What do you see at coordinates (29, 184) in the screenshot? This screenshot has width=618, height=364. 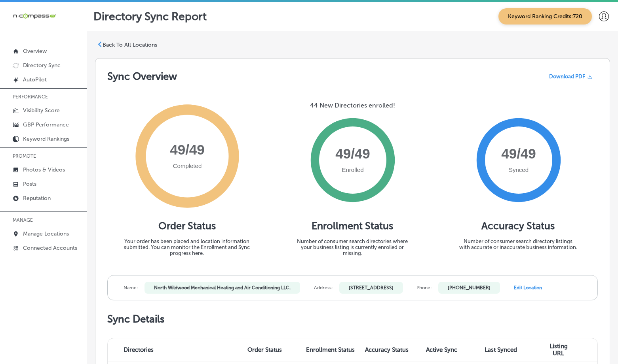 I see `p: Posts` at bounding box center [29, 184].